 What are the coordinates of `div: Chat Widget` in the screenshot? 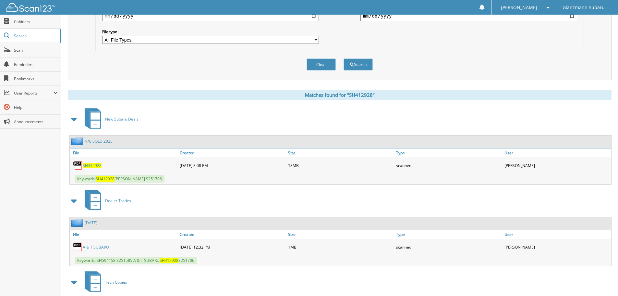 It's located at (602, 280).